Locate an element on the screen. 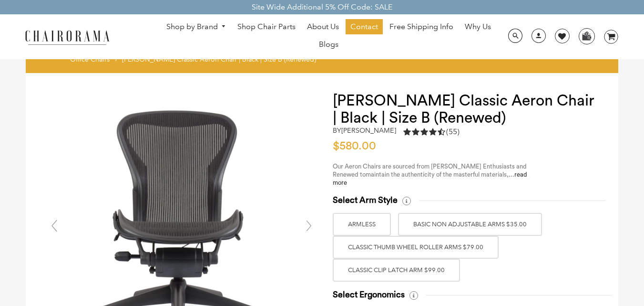  a: Shop by Brand is located at coordinates (196, 27).